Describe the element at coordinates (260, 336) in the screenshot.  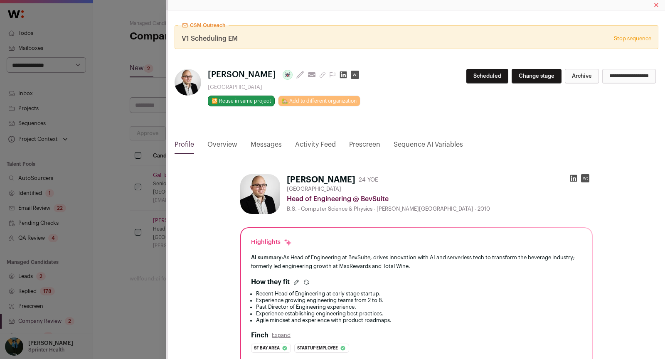
I see `h2: Finch` at that location.